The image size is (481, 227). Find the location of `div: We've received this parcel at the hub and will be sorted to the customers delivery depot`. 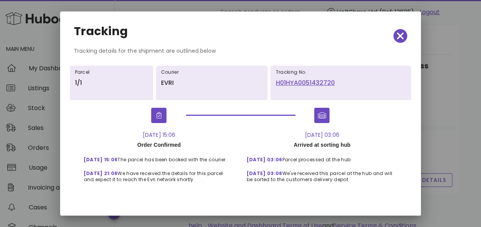

div: We've received this parcel at the hub and will be sorted to the customers delivery depot is located at coordinates (322, 175).